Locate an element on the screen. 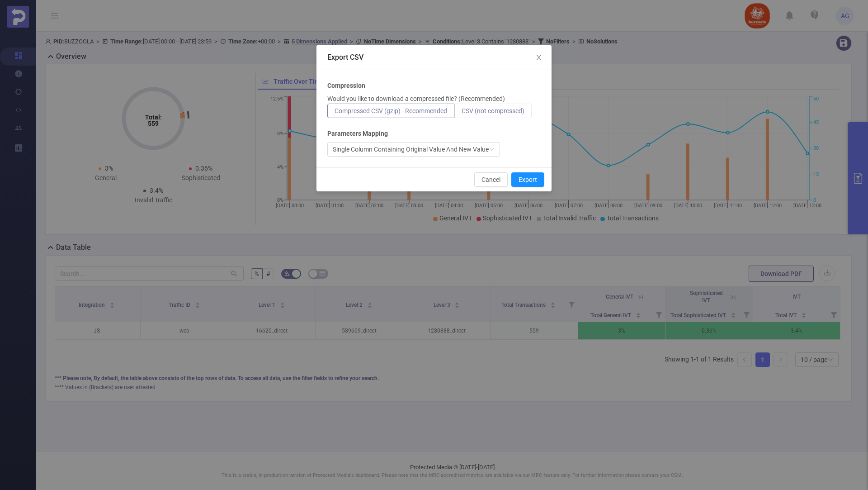 This screenshot has width=868, height=490. button: Export is located at coordinates (527, 179).